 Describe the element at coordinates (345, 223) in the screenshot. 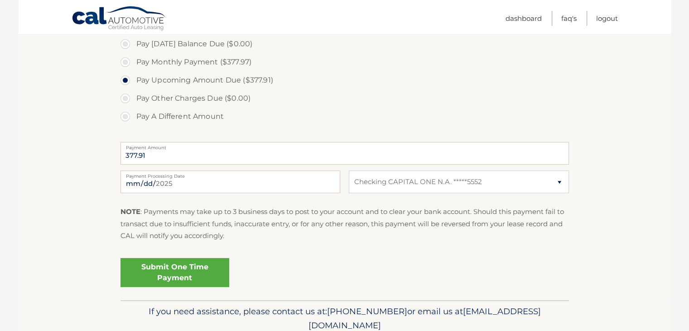

I see `p: : Payments may take up to 3 business days to post to your account and to clear your bank account....` at that location.